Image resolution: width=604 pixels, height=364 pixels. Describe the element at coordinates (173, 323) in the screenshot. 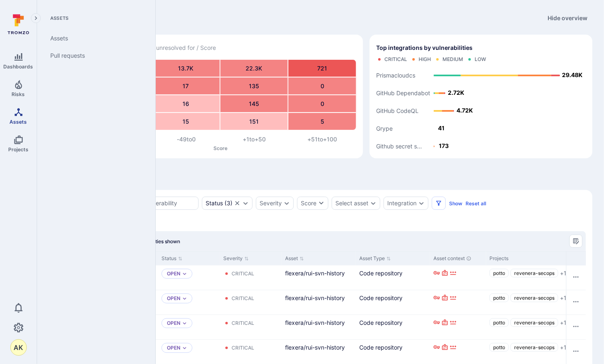

I see `p: Open` at that location.